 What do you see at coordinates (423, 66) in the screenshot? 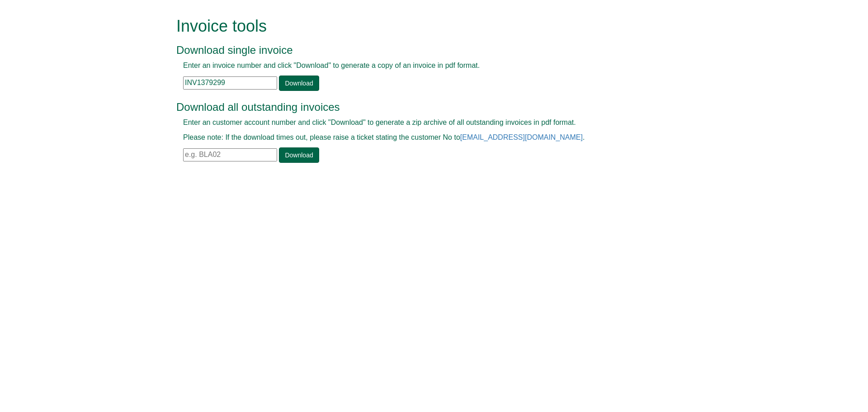
I see `p: Enter an invoice number and click "Download" to generate a copy of an invoice in pdf format.` at bounding box center [423, 66].